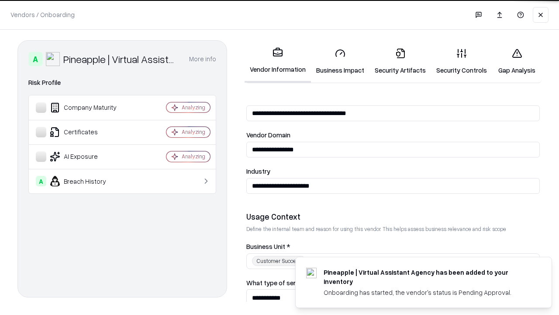  I want to click on button: Customer Success, so click(393, 261).